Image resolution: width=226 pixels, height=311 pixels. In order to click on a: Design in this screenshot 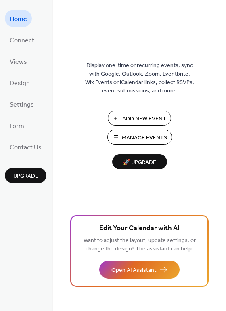, I will do `click(20, 82)`.